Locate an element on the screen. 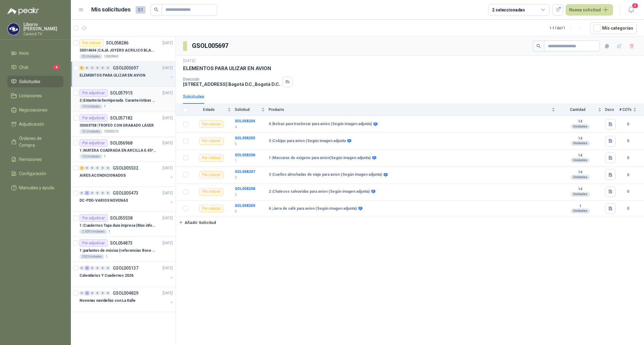  b: 6 | Jarra de café para avion (Según imagen adjunta) is located at coordinates (313, 208).